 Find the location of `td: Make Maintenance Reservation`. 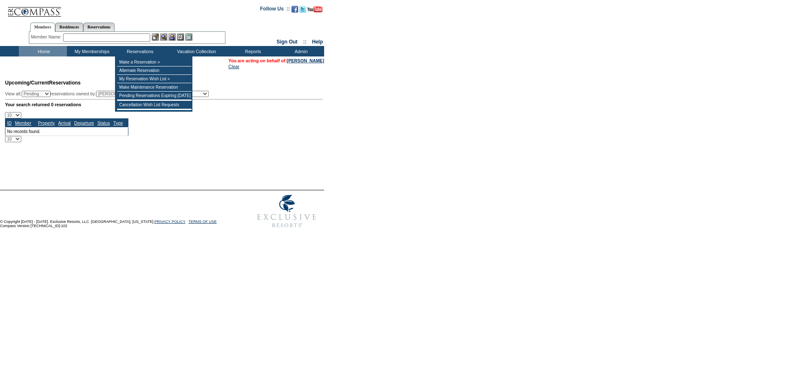

td: Make Maintenance Reservation is located at coordinates (154, 87).